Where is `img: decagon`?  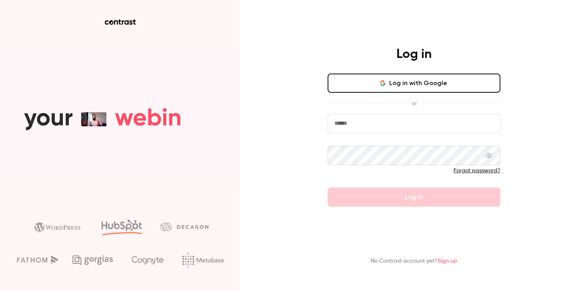
img: decagon is located at coordinates (184, 227).